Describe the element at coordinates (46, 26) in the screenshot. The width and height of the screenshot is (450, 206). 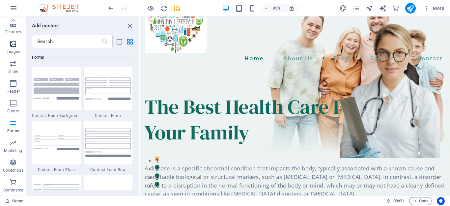
I see `h6: Add content` at that location.